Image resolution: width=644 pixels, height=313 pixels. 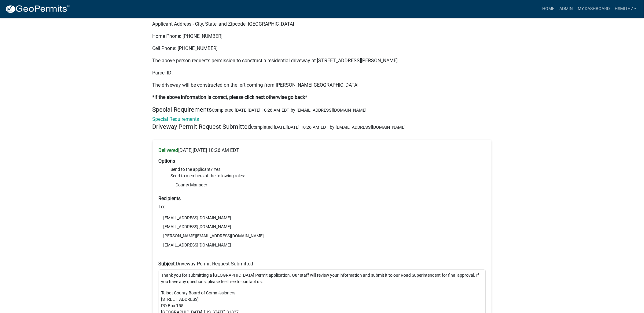 I want to click on a: Home, so click(x=549, y=9).